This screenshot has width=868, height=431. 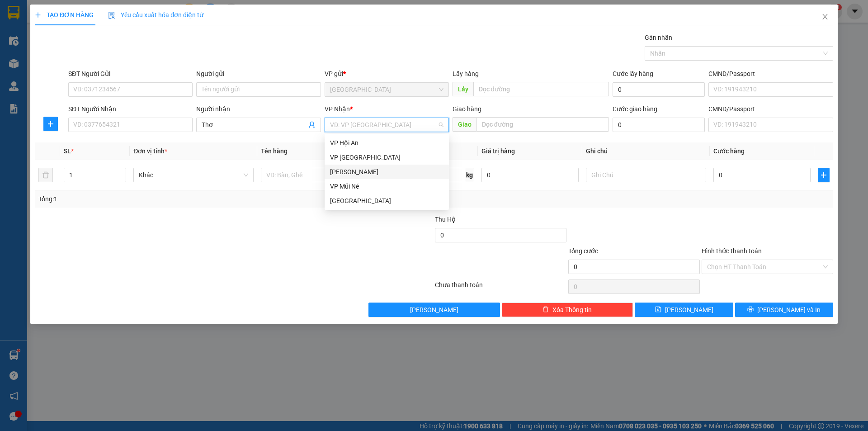 What do you see at coordinates (446, 219) in the screenshot?
I see `span: Thu Hộ` at bounding box center [446, 219].